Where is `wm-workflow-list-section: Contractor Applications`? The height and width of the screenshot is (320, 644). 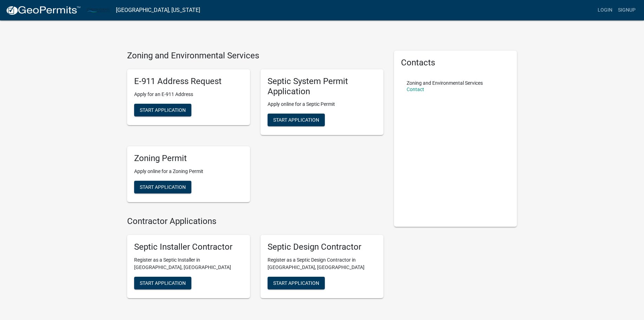 wm-workflow-list-section: Contractor Applications is located at coordinates (256, 260).